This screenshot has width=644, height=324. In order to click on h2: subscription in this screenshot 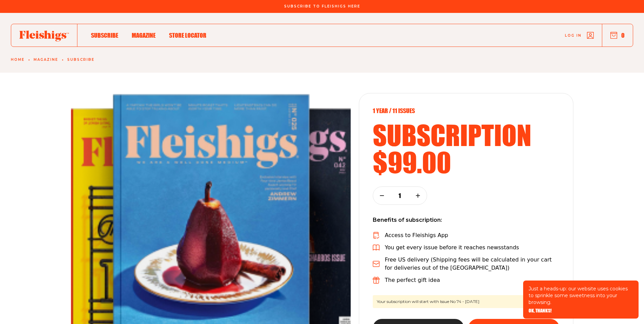, I will do `click(466, 135)`.